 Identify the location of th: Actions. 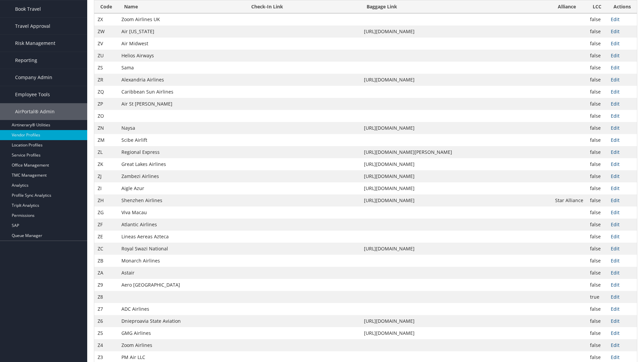
(622, 7).